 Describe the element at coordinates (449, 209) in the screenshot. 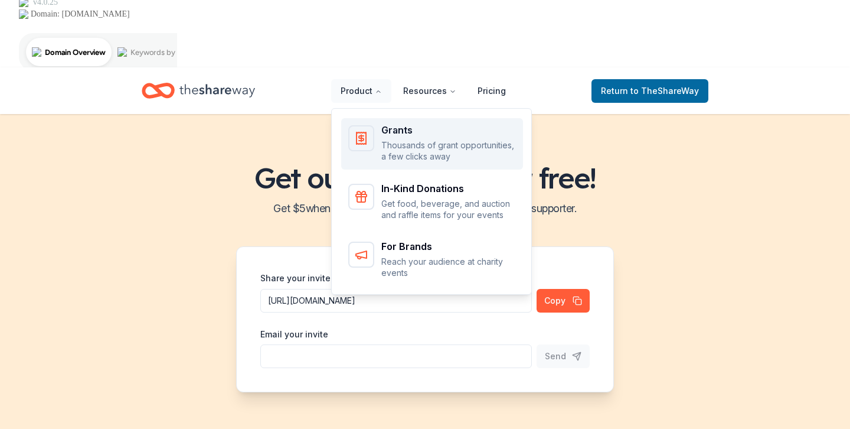

I see `p: Get food, beverage, and auction and raffle items for your events` at that location.